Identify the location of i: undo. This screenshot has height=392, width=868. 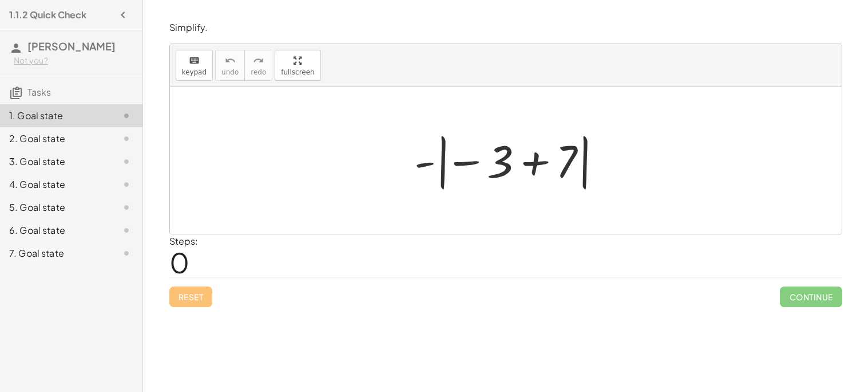
(230, 61).